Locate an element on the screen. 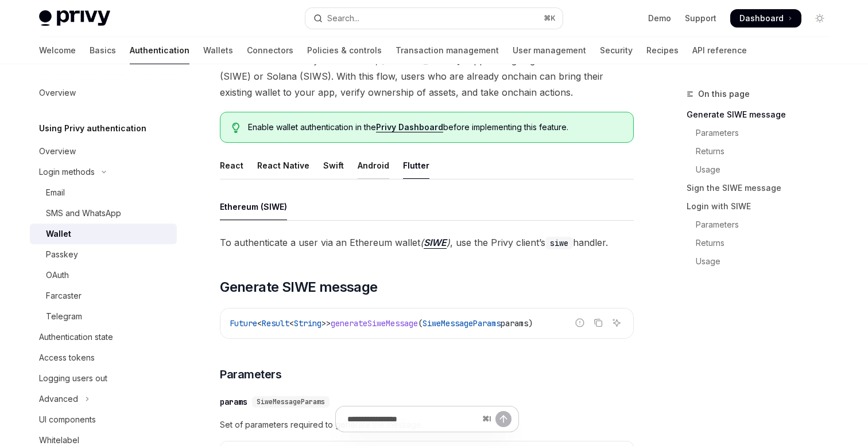 The height and width of the screenshot is (446, 868). div: params is located at coordinates (234, 402).